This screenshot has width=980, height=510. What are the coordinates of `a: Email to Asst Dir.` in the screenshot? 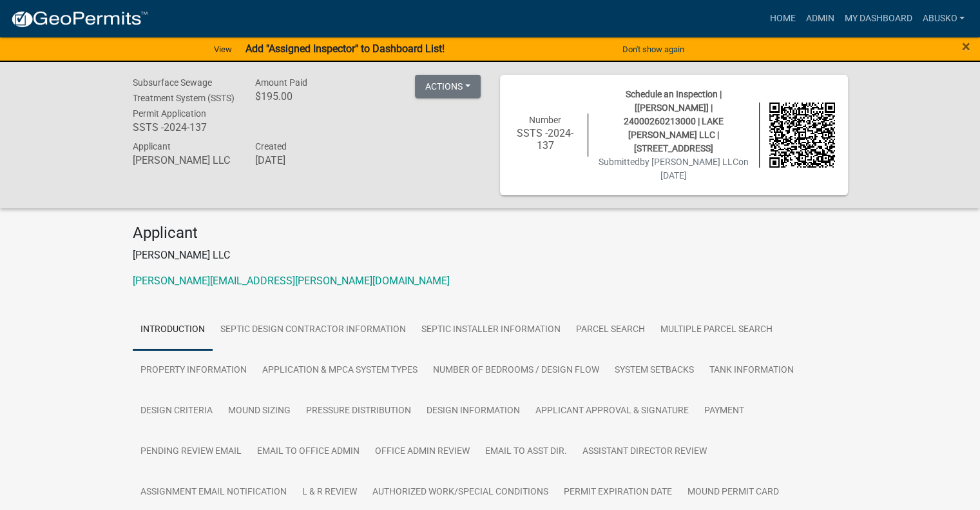 It's located at (525, 452).